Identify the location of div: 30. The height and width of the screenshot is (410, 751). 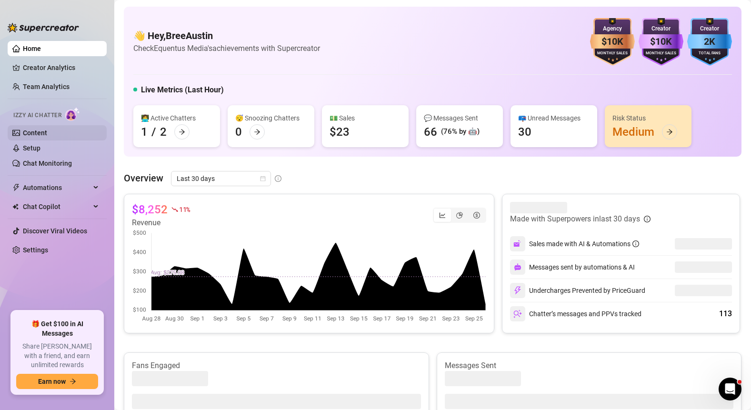
(525, 132).